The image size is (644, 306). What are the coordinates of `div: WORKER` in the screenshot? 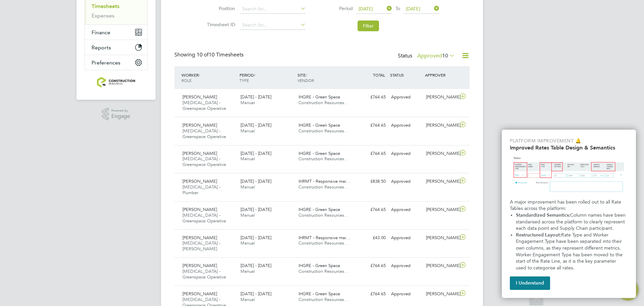 It's located at (209, 78).